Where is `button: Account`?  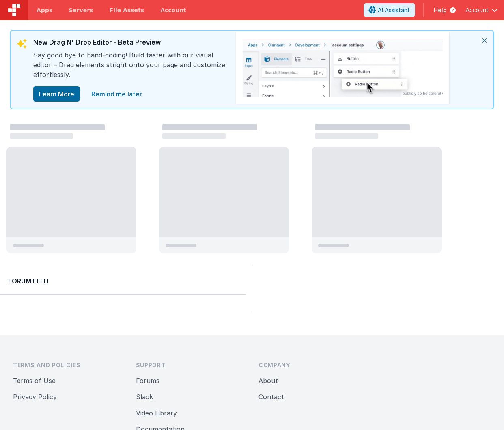 button: Account is located at coordinates (481, 10).